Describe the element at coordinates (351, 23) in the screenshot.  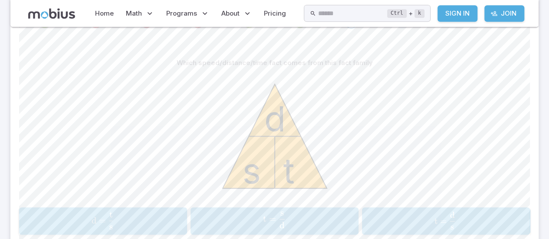
I see `div: Go to the next question` at that location.